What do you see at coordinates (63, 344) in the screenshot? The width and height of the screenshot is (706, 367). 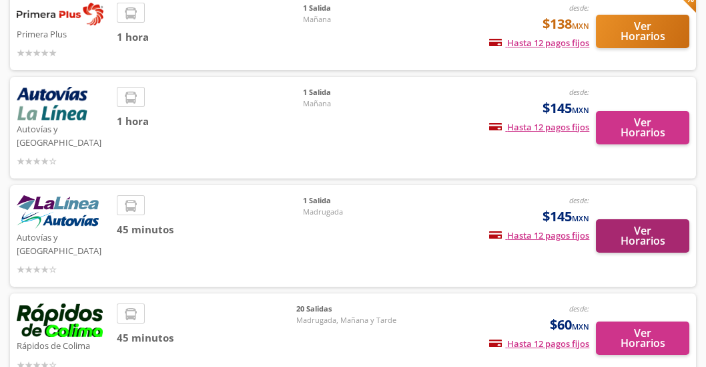 I see `p: Rápidos de Colima` at bounding box center [63, 344].